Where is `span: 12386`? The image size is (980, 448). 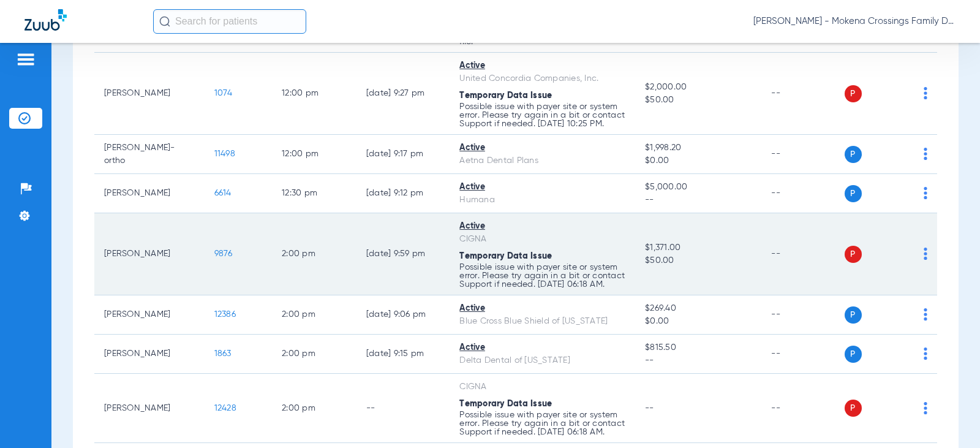
span: 12386 is located at coordinates (224, 314).